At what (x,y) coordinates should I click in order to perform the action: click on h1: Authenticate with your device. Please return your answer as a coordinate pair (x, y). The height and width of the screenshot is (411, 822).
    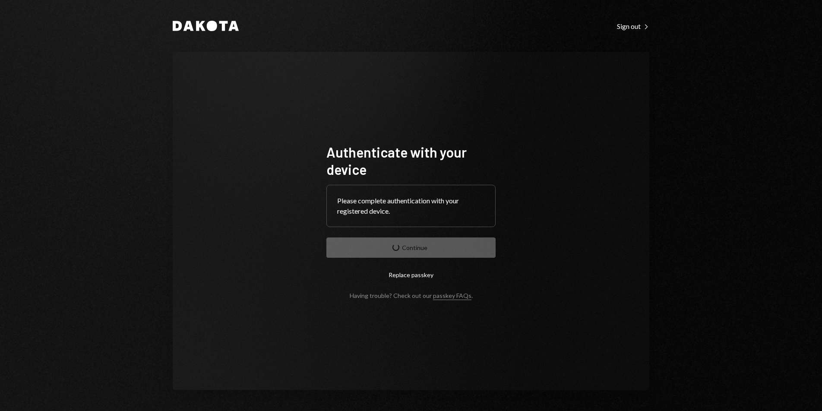
    Looking at the image, I should click on (411, 161).